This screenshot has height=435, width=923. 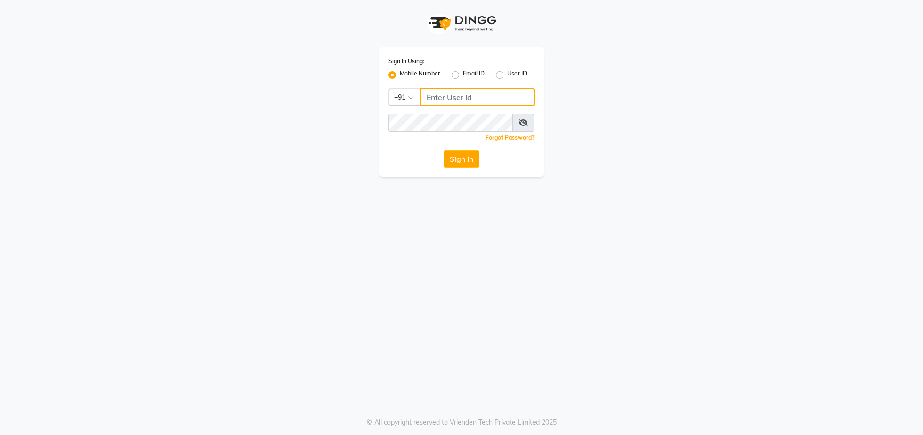 What do you see at coordinates (517, 75) in the screenshot?
I see `label: User ID` at bounding box center [517, 75].